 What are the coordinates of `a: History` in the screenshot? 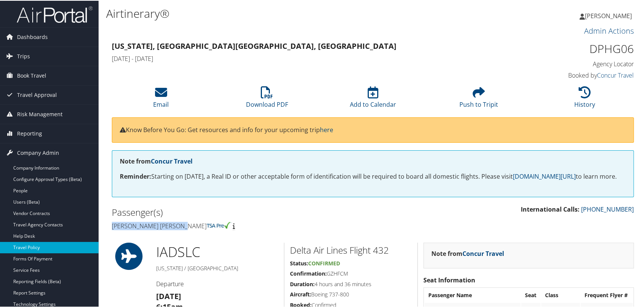 It's located at (584, 99).